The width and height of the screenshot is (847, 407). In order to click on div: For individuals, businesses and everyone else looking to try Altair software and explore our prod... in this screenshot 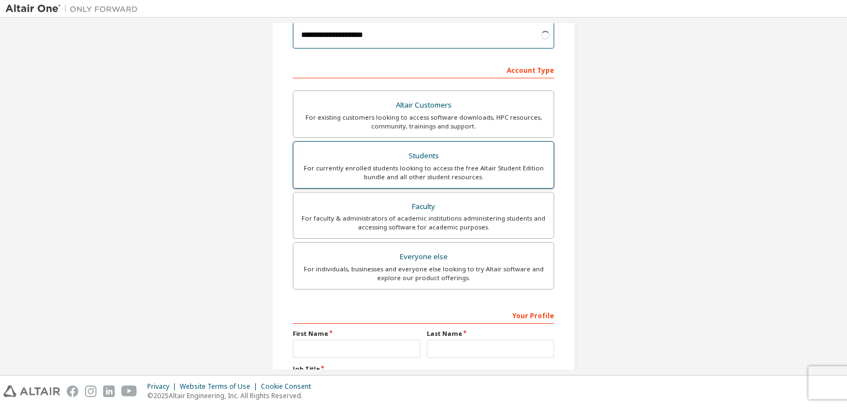, I will do `click(424, 274)`.